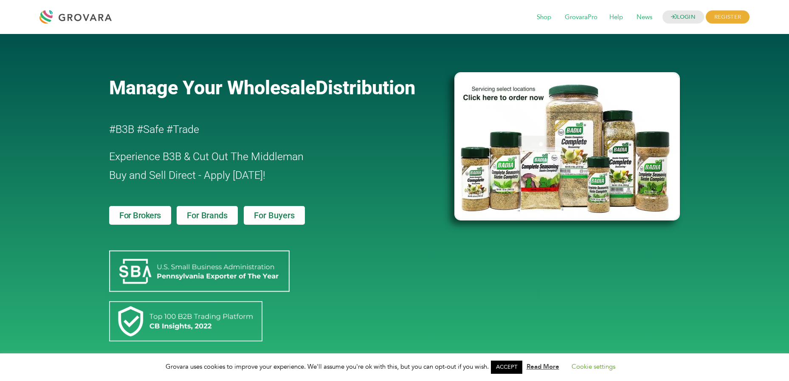 This screenshot has height=381, width=789. What do you see at coordinates (212, 87) in the screenshot?
I see `span: Manage Your Wholesale` at bounding box center [212, 87].